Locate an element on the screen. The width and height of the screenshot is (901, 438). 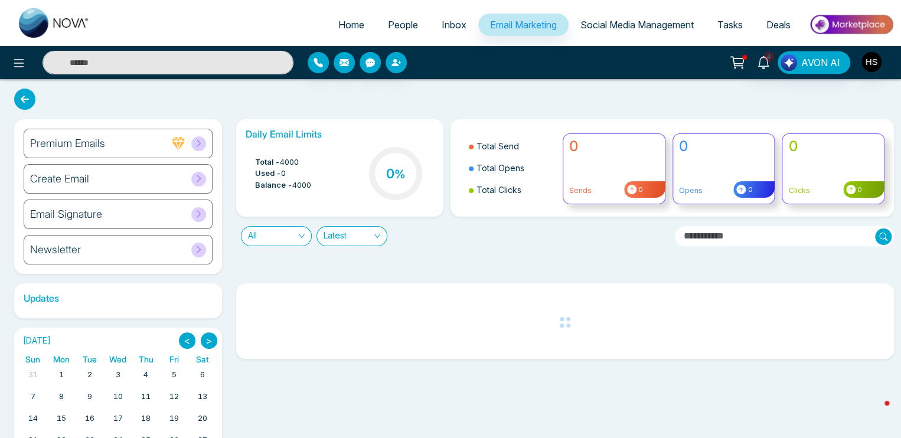
a: September 10, 2025 is located at coordinates (117, 397).